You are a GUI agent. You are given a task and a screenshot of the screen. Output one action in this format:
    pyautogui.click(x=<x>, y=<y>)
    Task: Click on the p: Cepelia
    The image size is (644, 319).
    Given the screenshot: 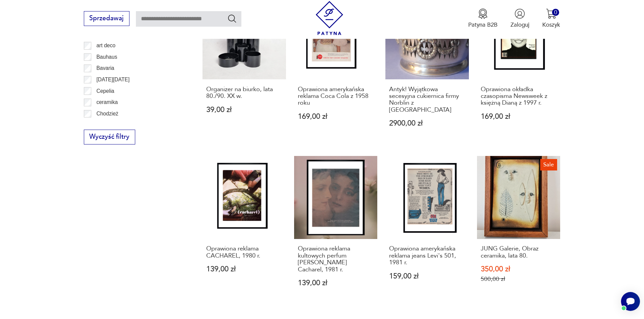 What is the action you would take?
    pyautogui.click(x=105, y=91)
    